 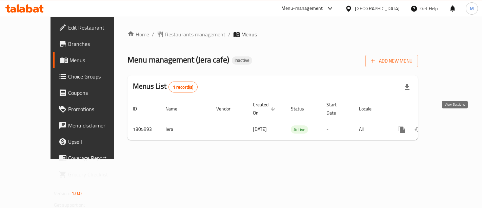 I want to click on span: Menu management ( Jera cafe ), so click(x=178, y=59).